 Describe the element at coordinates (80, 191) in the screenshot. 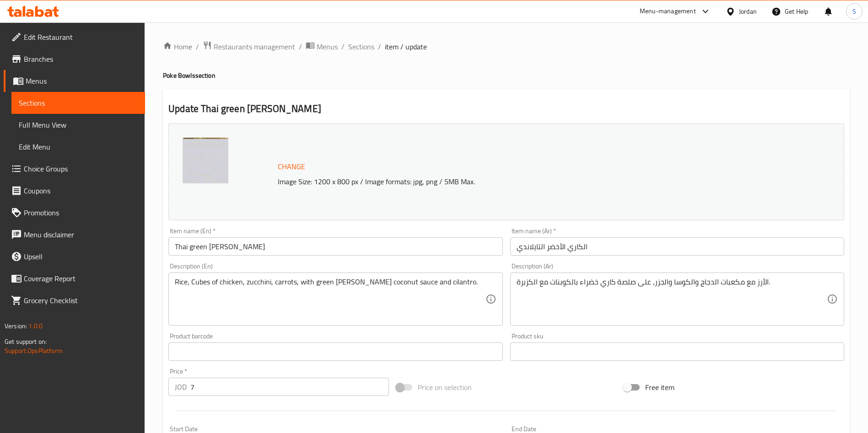

I see `span: Coupons` at that location.